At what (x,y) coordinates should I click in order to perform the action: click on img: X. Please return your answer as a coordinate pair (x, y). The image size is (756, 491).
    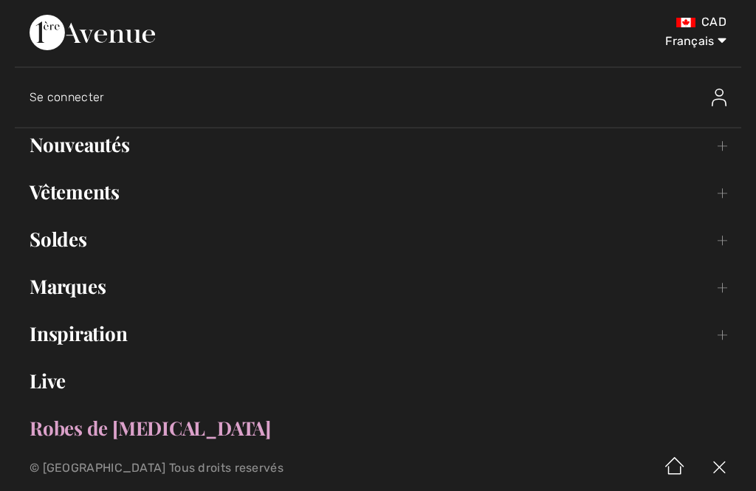
    Looking at the image, I should click on (719, 468).